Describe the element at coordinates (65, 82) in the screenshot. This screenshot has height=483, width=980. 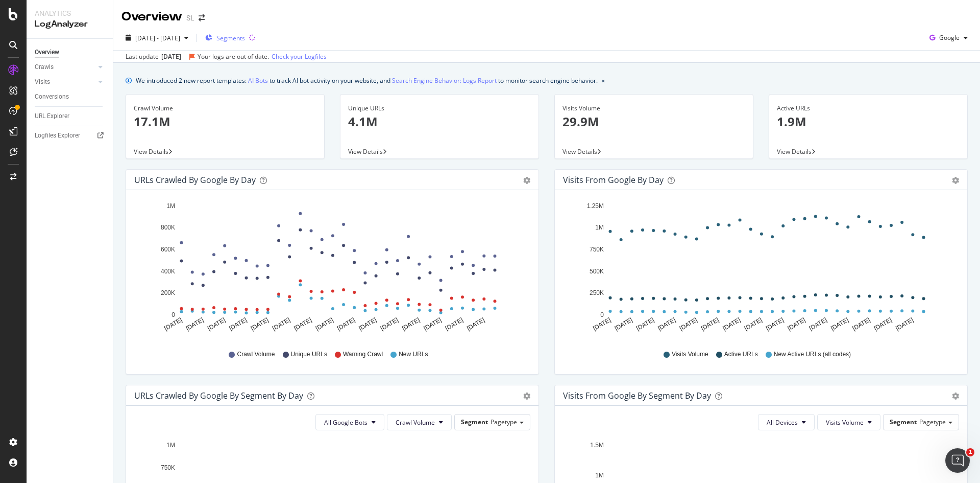
I see `a: Visits` at that location.